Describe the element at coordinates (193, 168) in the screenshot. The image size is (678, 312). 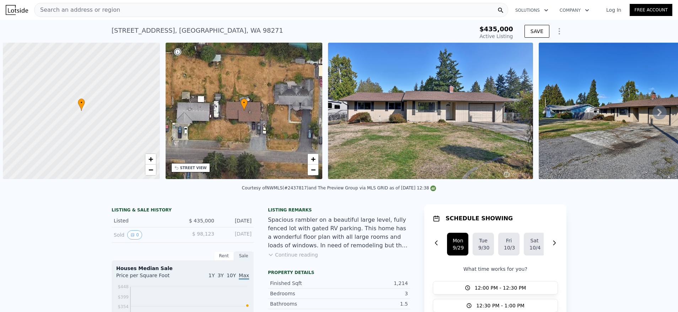
I see `div: STREET VIEW` at that location.